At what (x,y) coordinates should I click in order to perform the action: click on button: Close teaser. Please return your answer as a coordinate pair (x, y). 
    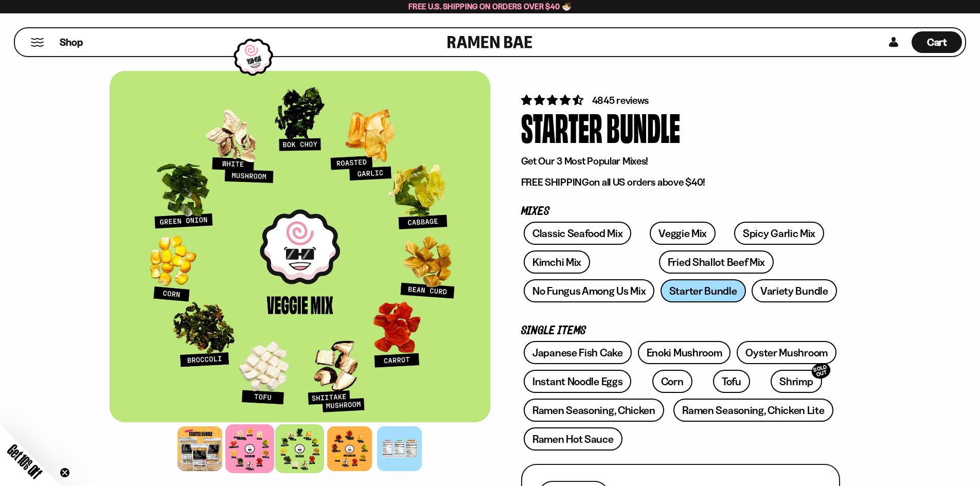
    Looking at the image, I should click on (65, 473).